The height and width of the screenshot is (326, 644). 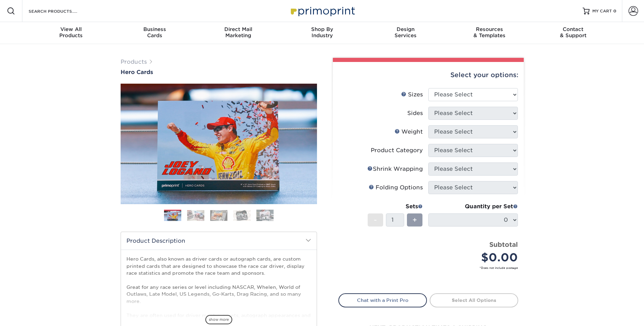 I want to click on a: Select All Options, so click(x=474, y=300).